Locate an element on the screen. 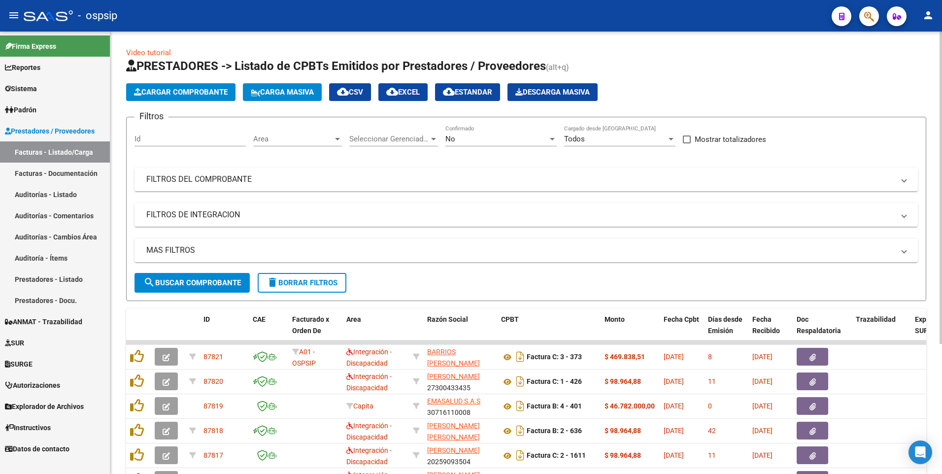 Image resolution: width=942 pixels, height=474 pixels. span: PRESTADORES -> Listado de CPBTs Emitidos por Prestadores / Proveedores is located at coordinates (336, 66).